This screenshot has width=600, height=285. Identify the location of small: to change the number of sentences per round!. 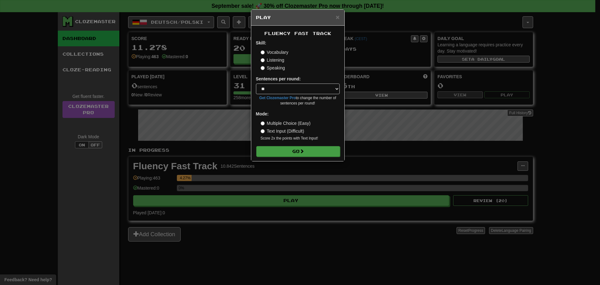
(298, 101).